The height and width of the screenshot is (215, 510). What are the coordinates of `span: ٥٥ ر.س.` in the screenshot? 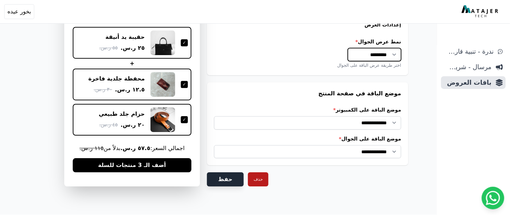 It's located at (108, 48).